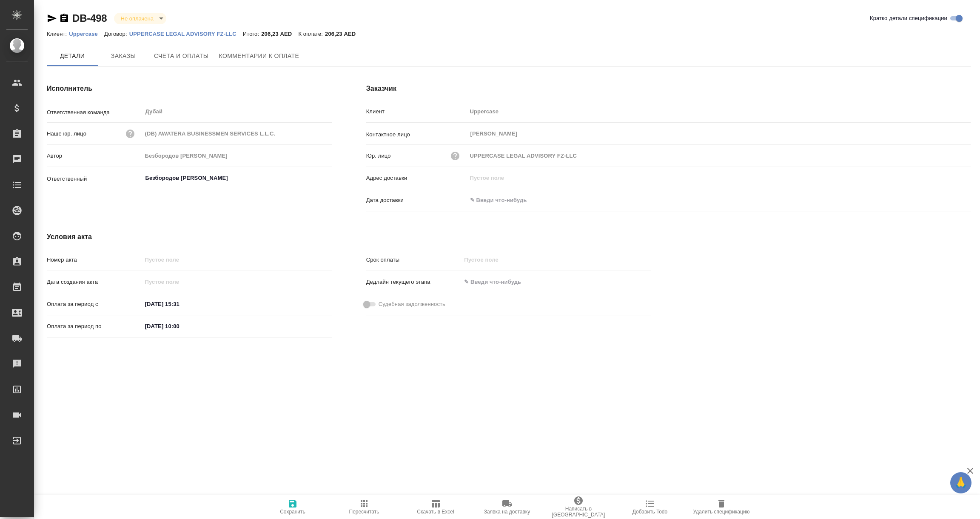 This screenshot has height=519, width=980. Describe the element at coordinates (181, 56) in the screenshot. I see `span: Счета и оплаты` at that location.